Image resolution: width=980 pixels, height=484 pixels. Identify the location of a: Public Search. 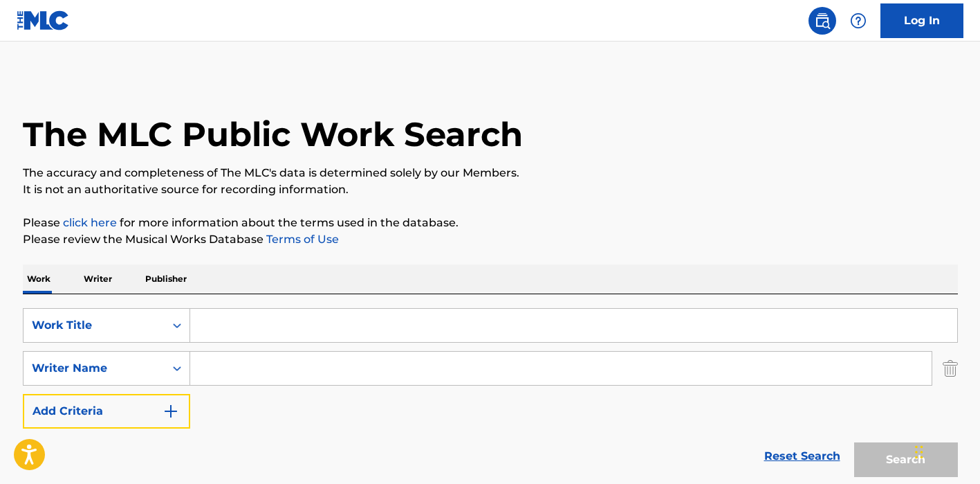
(822, 21).